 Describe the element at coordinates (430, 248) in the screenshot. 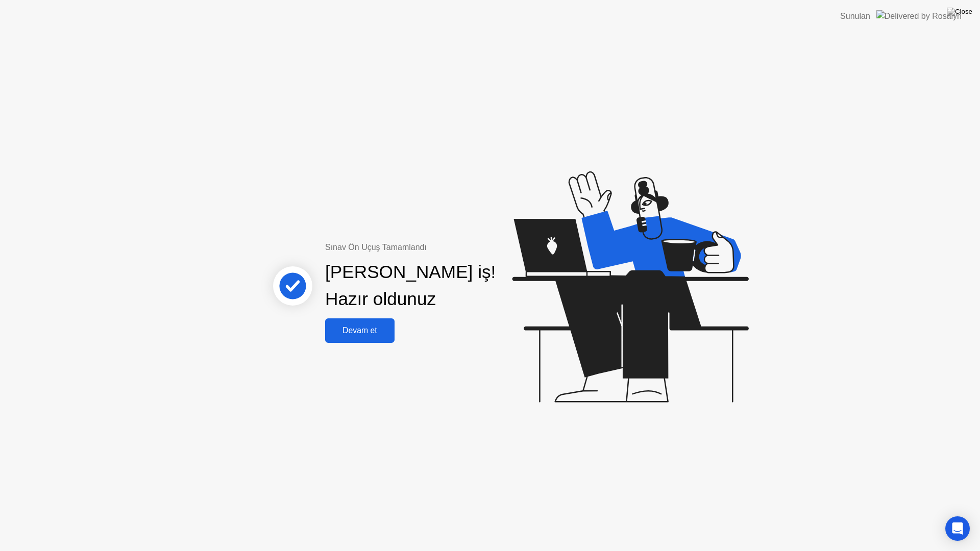

I see `div: Sınav Ön Uçuş Tamamlandı` at that location.